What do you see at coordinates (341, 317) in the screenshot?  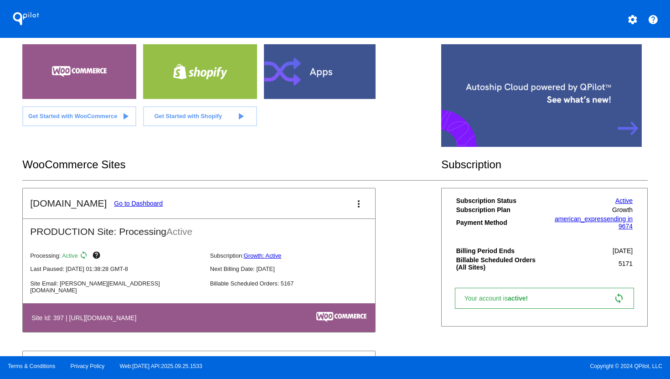 I see `img: c53aa0e5-ae75-48aa-9bee-956650975ee5` at bounding box center [341, 317].